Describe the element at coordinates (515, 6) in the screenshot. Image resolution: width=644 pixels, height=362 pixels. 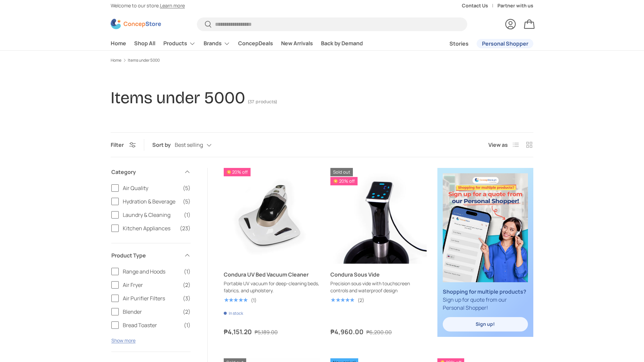
I see `a: Partner with us` at that location.